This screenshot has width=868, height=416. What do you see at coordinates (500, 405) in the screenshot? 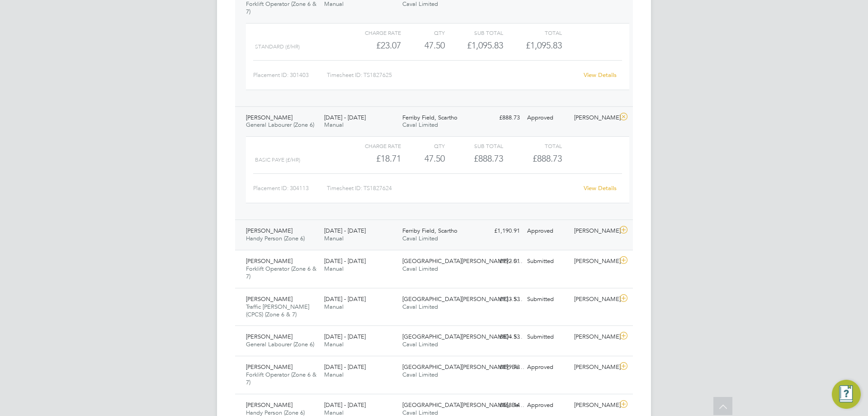
I see `div: £868.14` at bounding box center [500, 405].